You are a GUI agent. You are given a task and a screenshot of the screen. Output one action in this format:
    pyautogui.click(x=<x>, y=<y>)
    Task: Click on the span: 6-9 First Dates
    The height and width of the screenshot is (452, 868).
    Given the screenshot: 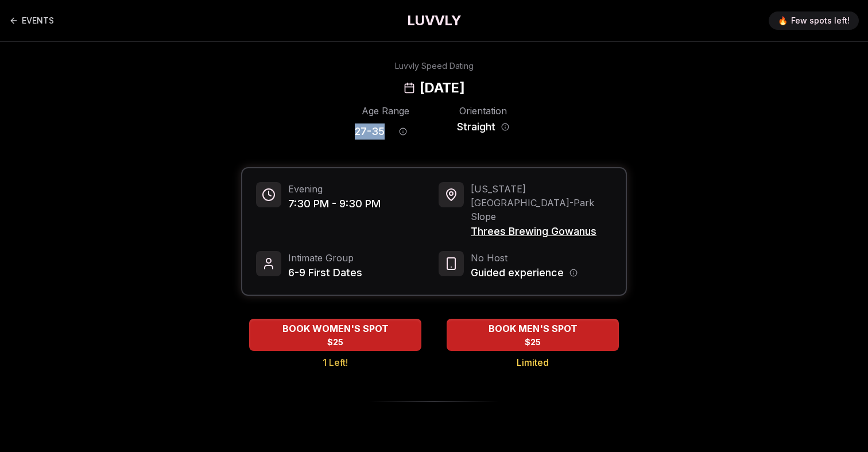 What is the action you would take?
    pyautogui.click(x=325, y=273)
    